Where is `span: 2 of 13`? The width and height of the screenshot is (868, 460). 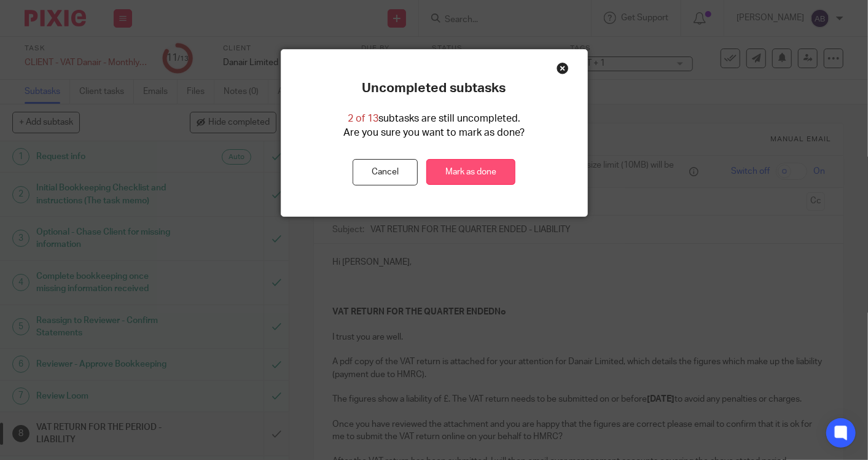 span: 2 of 13 is located at coordinates (363, 118).